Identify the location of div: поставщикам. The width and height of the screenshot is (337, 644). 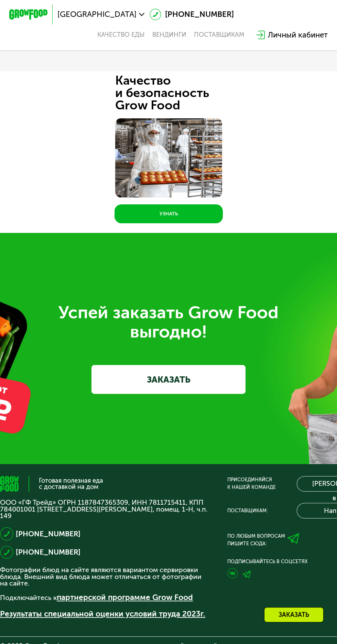
(219, 35).